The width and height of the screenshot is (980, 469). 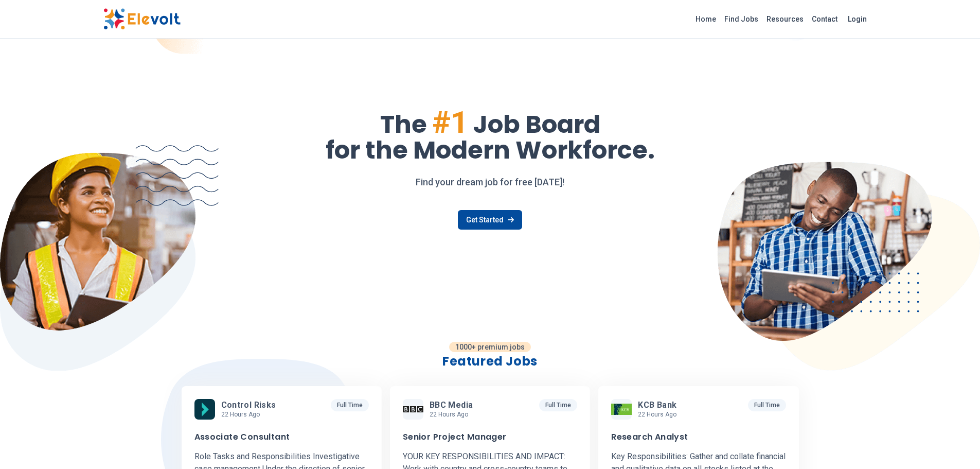 What do you see at coordinates (414, 408) in the screenshot?
I see `img: BBC Media` at bounding box center [414, 408].